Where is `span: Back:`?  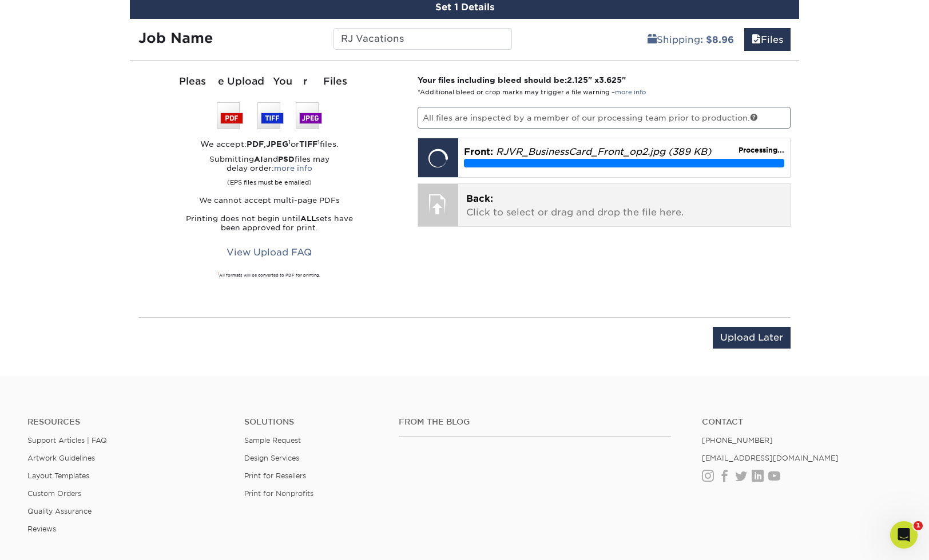
span: Back: is located at coordinates (480, 199).